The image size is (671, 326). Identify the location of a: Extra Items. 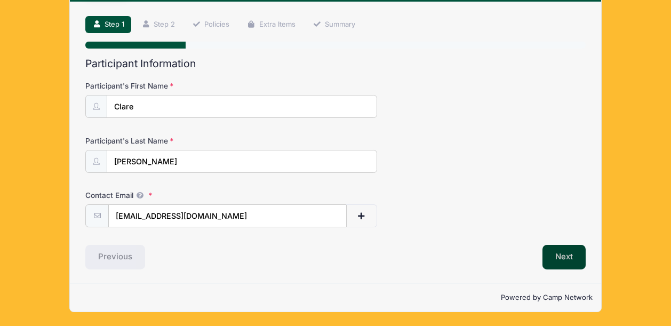
(271, 25).